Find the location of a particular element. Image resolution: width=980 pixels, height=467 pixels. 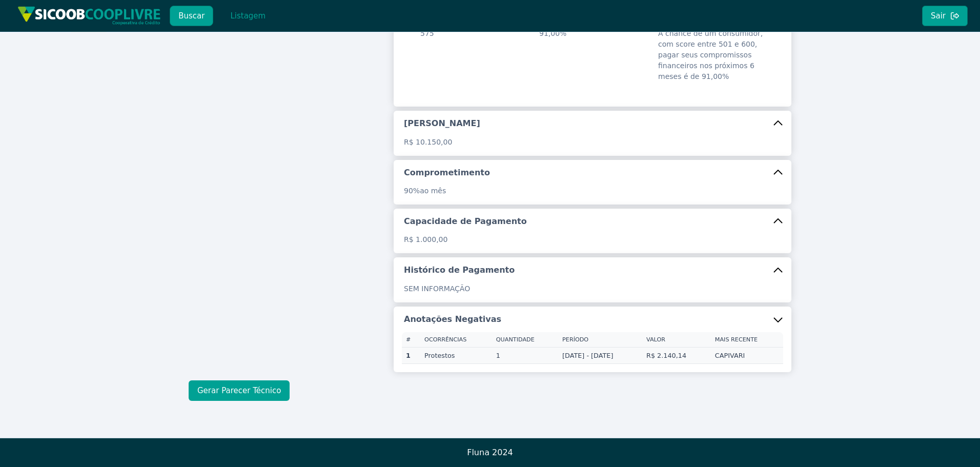

p: ao mês is located at coordinates (593, 191).